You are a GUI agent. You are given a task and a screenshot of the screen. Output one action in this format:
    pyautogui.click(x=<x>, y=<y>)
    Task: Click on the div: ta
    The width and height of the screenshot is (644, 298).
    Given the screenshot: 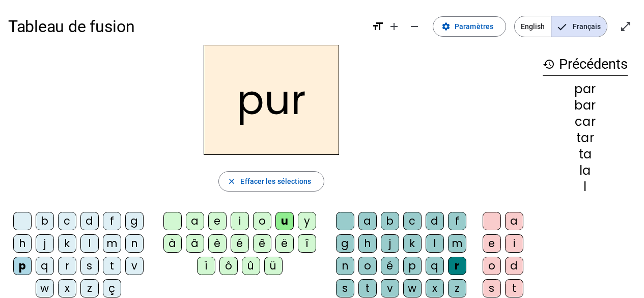 What is the action you would take?
    pyautogui.click(x=585, y=154)
    